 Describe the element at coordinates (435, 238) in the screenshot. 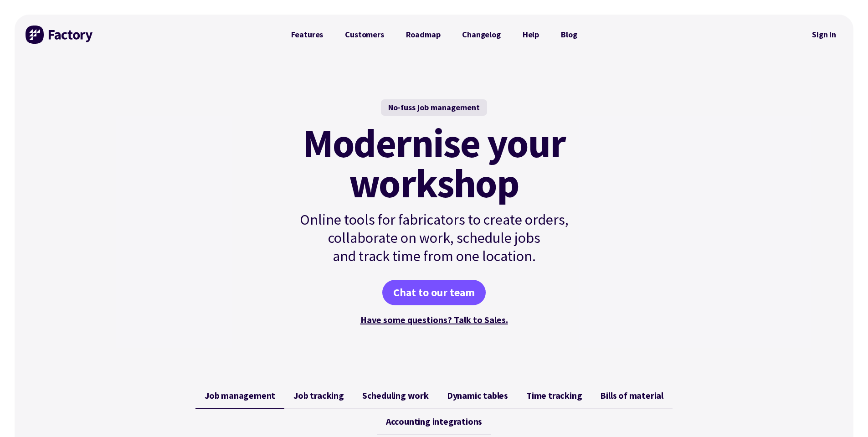

I see `p: Online tools for fabricators to create orders, collaborate on work, schedule jobs and track time ...` at that location.